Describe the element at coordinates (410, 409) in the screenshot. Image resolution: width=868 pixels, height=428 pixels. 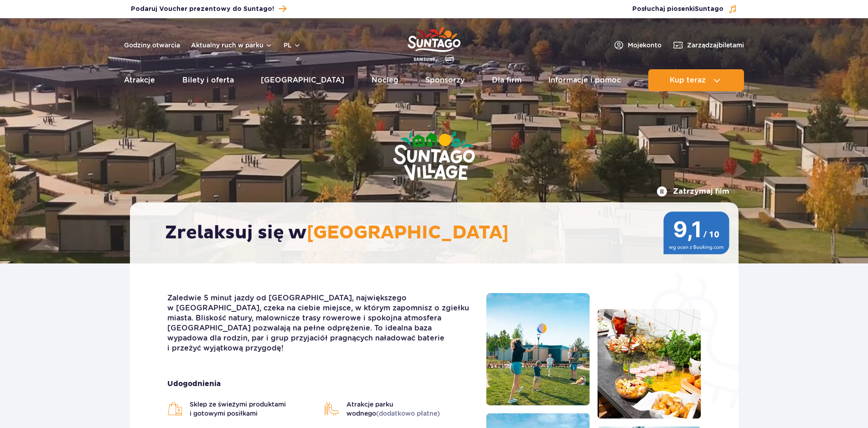
I see `span: Atrakcje parku wodnego` at that location.